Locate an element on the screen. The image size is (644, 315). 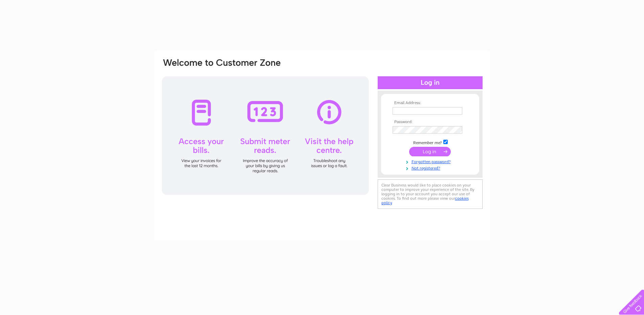
a: Not registered? is located at coordinates (431, 167).